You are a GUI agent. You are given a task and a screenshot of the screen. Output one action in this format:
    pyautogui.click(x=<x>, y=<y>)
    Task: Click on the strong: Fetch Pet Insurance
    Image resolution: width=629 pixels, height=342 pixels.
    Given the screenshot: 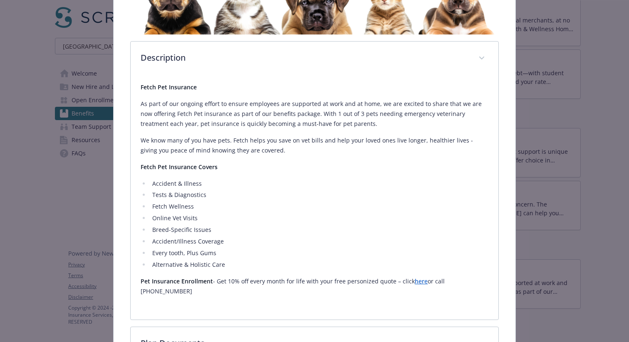 What is the action you would take?
    pyautogui.click(x=168, y=87)
    